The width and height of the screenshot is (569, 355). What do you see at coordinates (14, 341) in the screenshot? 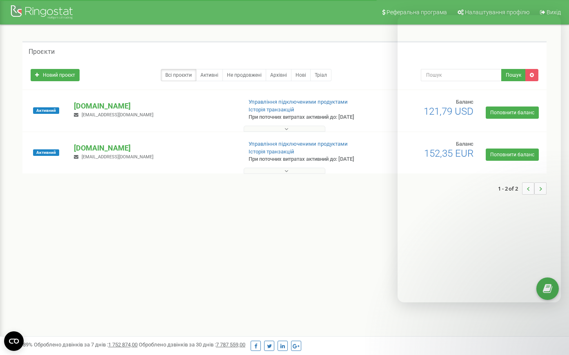
I see `button: Open CMP widget` at bounding box center [14, 341].